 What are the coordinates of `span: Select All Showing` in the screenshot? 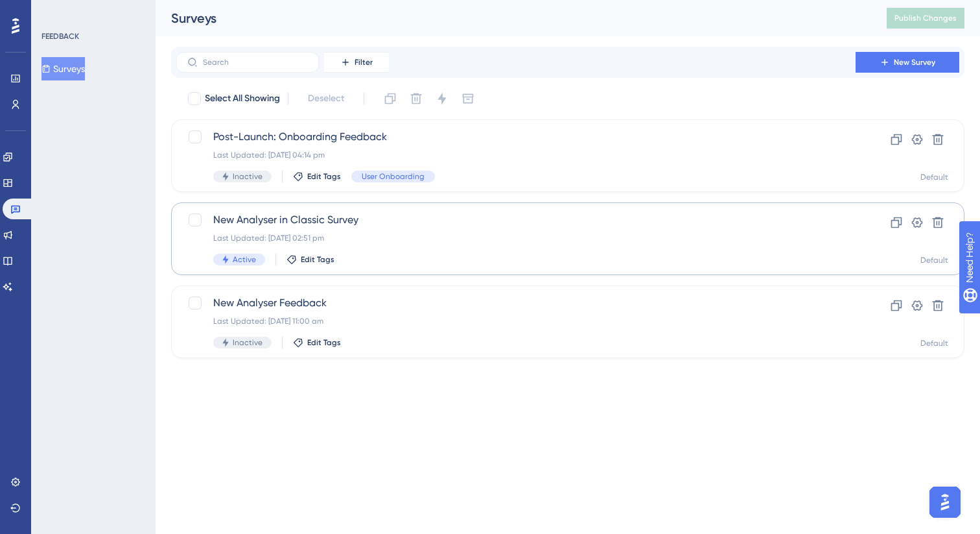 It's located at (243, 99).